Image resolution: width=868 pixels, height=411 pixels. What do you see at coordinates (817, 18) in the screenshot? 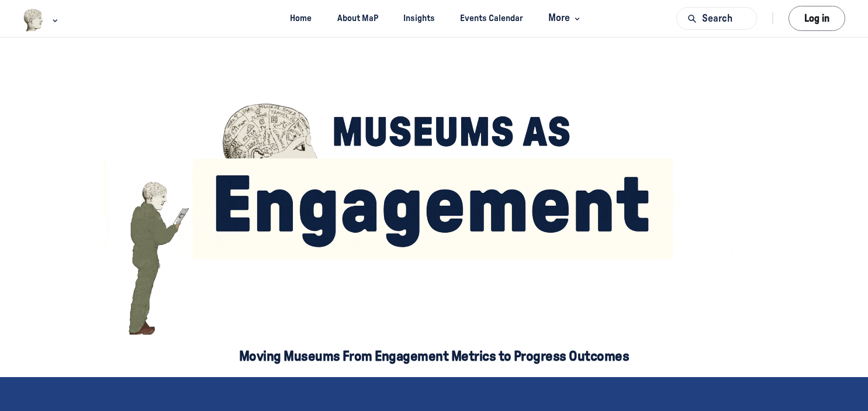
I see `button: Log in` at bounding box center [817, 18].